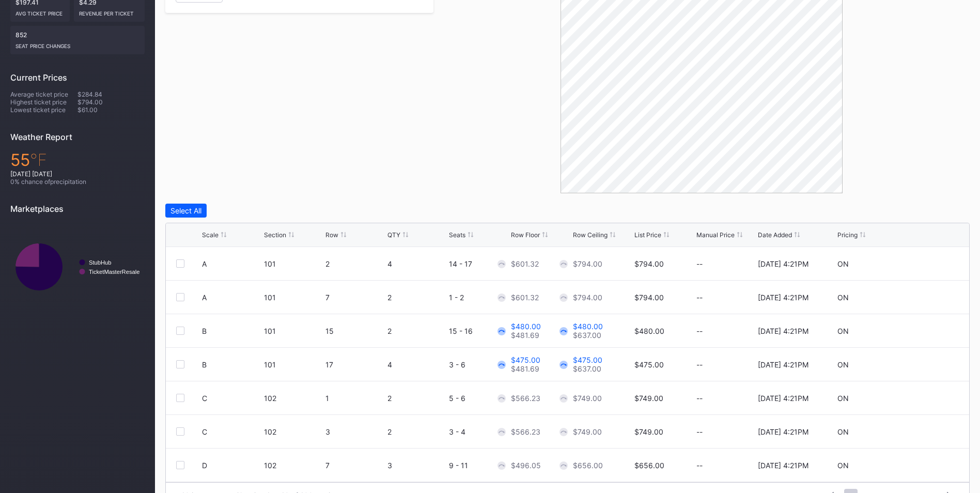 This screenshot has width=980, height=493. What do you see at coordinates (77, 182) in the screenshot?
I see `div: 0 % chance of precipitation` at bounding box center [77, 182].